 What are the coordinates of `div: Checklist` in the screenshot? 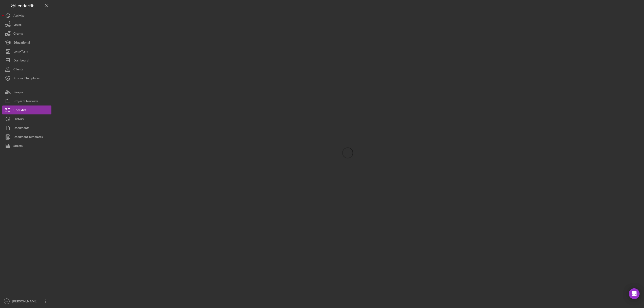 It's located at (20, 110).